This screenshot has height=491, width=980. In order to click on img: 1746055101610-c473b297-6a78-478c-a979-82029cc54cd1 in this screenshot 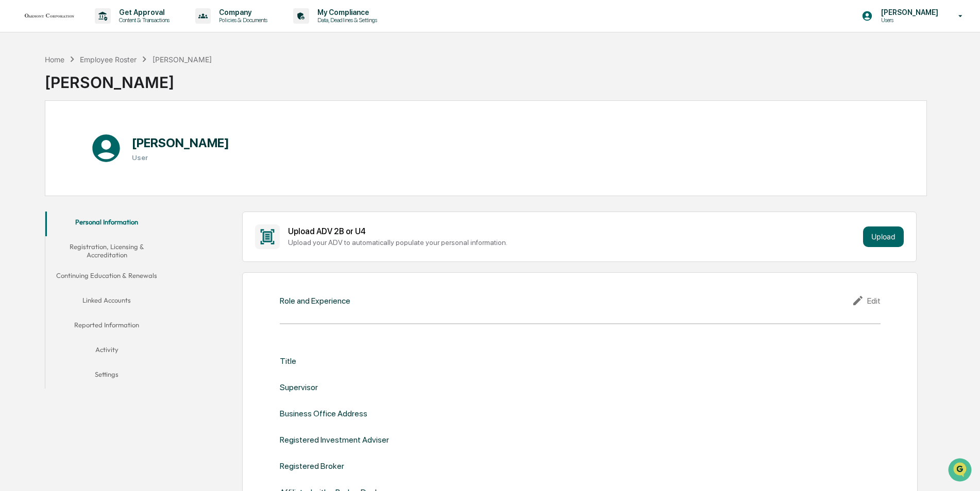, I will do `click(19, 88)`.